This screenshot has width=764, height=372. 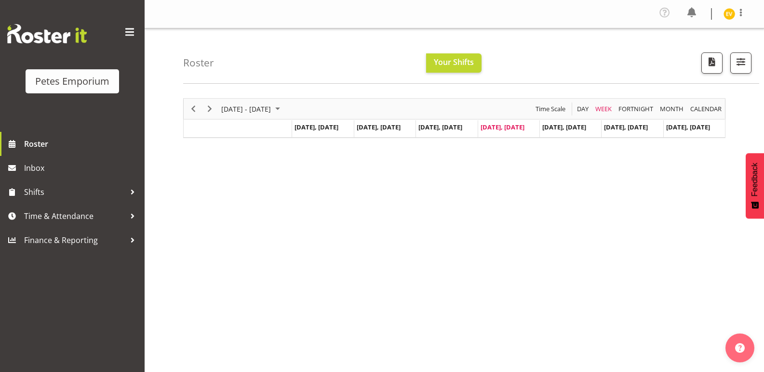 What do you see at coordinates (636, 109) in the screenshot?
I see `button: Fortnight` at bounding box center [636, 109].